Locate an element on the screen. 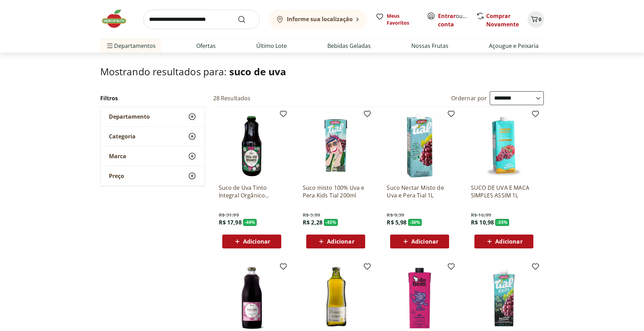  span: Preço is located at coordinates (117, 176).